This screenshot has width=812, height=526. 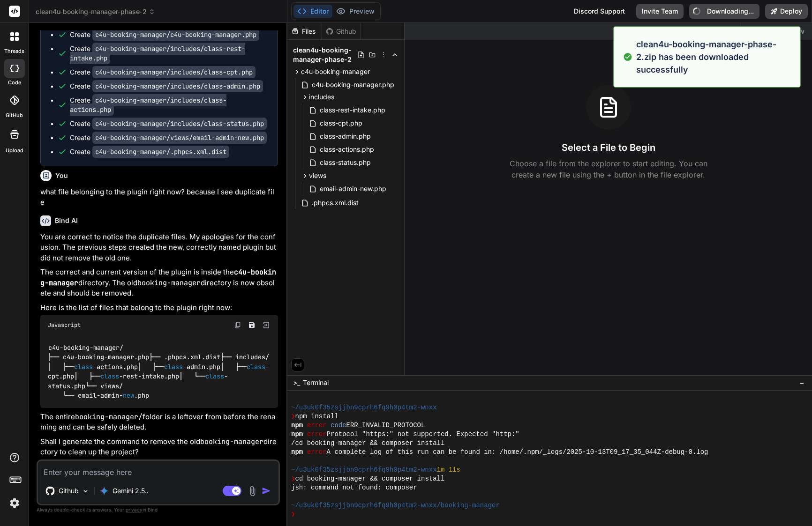 I want to click on span: Javascript, so click(x=64, y=325).